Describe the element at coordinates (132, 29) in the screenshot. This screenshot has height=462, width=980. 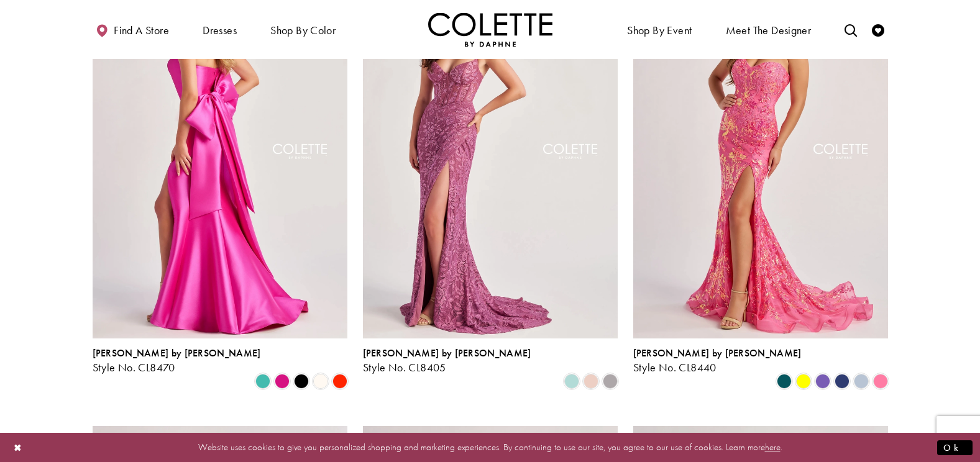
I see `a: Find a store` at that location.